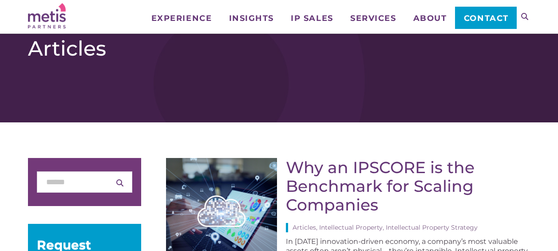 The height and width of the screenshot is (251, 558). What do you see at coordinates (182, 18) in the screenshot?
I see `span: Experience` at bounding box center [182, 18].